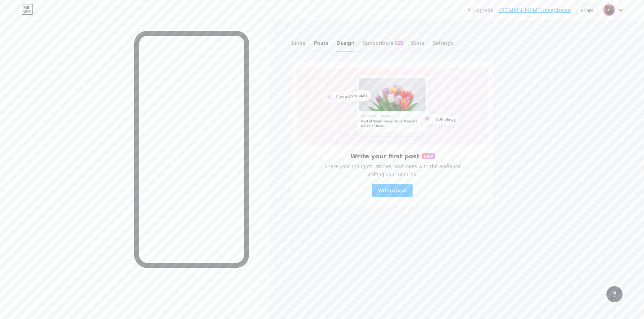  I want to click on h6: Write your first post, so click(385, 156).